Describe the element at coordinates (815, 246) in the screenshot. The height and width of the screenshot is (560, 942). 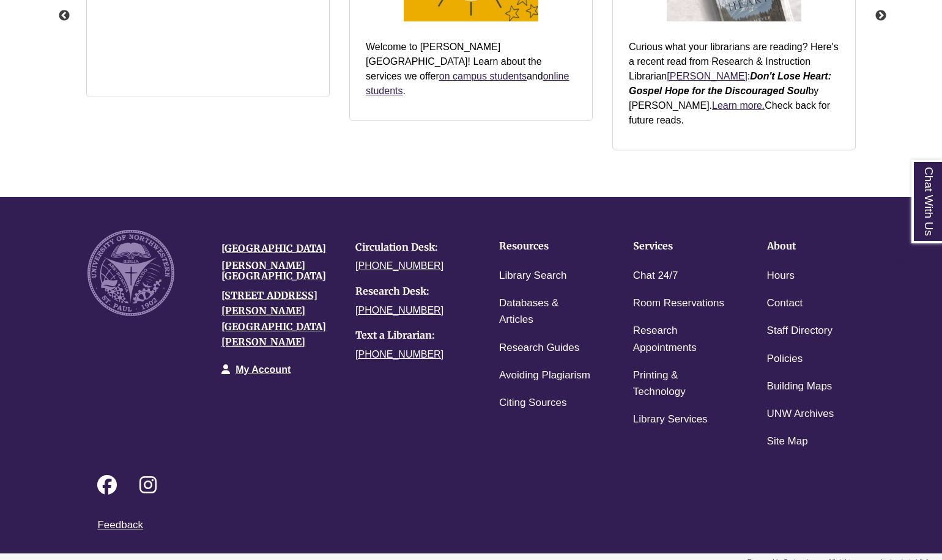
I see `h4: About` at that location.